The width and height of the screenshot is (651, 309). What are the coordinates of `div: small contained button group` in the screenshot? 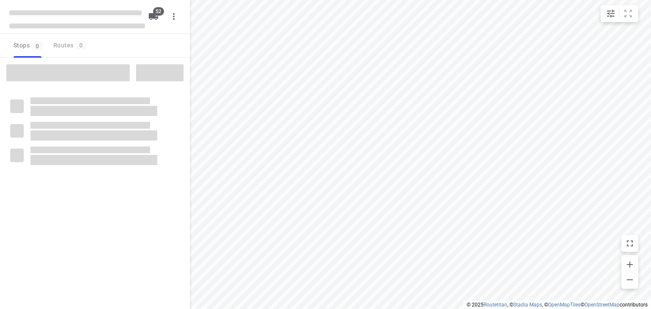 It's located at (619, 14).